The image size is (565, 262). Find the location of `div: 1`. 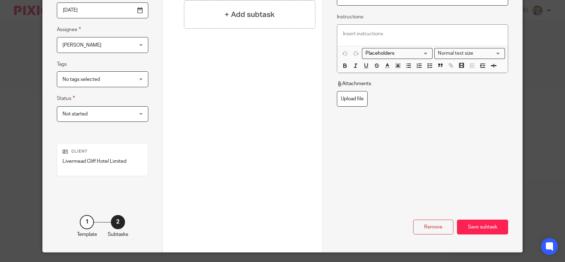

div: 1 is located at coordinates (87, 222).